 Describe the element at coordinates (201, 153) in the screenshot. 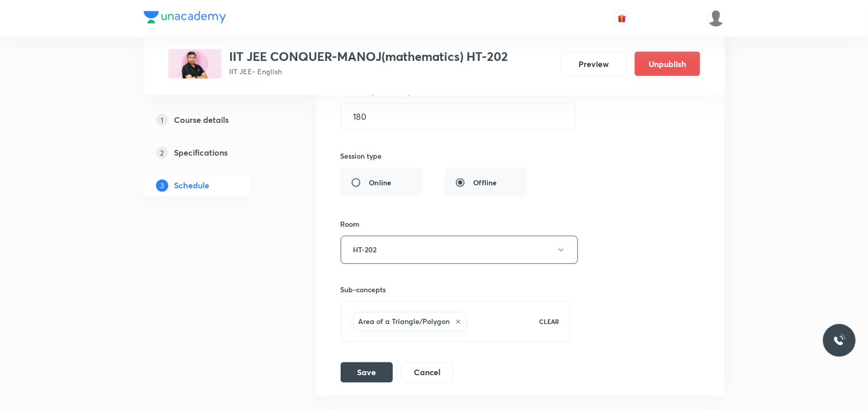

I see `h5: Specifications` at that location.